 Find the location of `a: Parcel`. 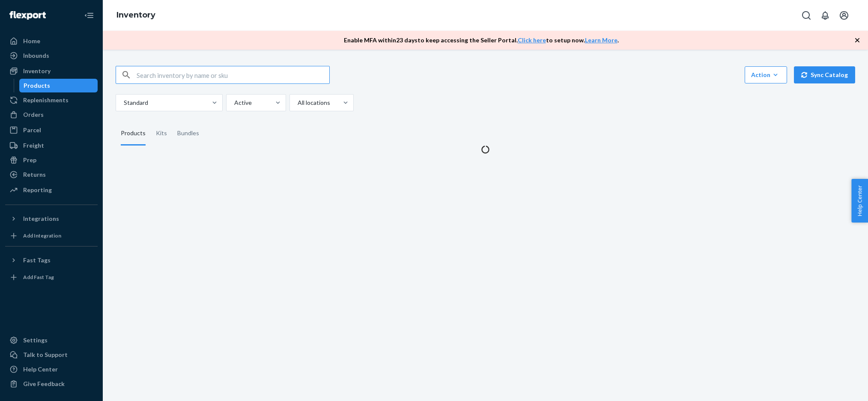

a: Parcel is located at coordinates (52, 130).